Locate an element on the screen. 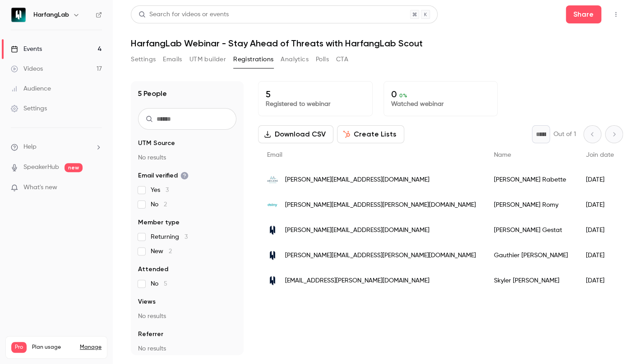  span: Email verified is located at coordinates (163, 176).